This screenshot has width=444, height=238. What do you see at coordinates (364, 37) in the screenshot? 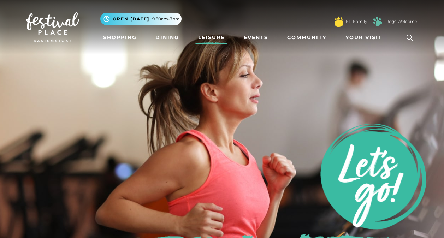
I see `span: Your Visit` at bounding box center [364, 37].